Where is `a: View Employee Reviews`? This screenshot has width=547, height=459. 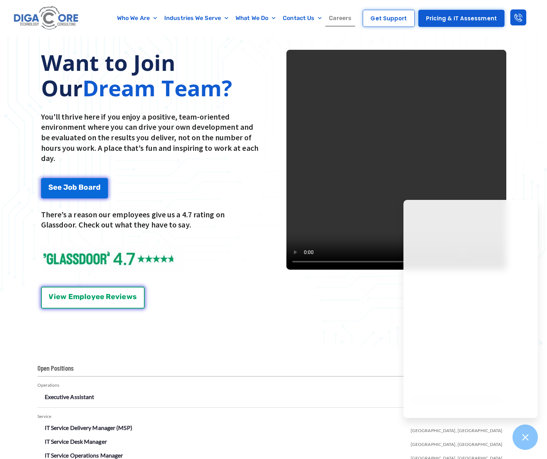 a: View Employee Reviews is located at coordinates (93, 298).